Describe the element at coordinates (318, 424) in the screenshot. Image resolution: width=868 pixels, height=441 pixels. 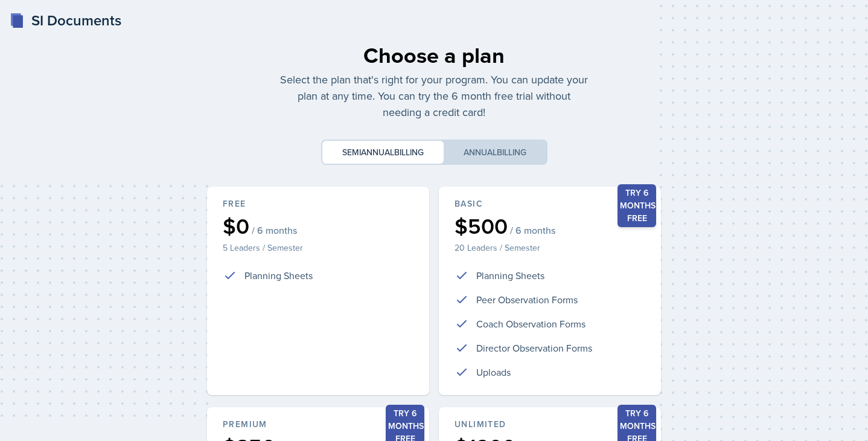
I see `div: Premium` at that location.